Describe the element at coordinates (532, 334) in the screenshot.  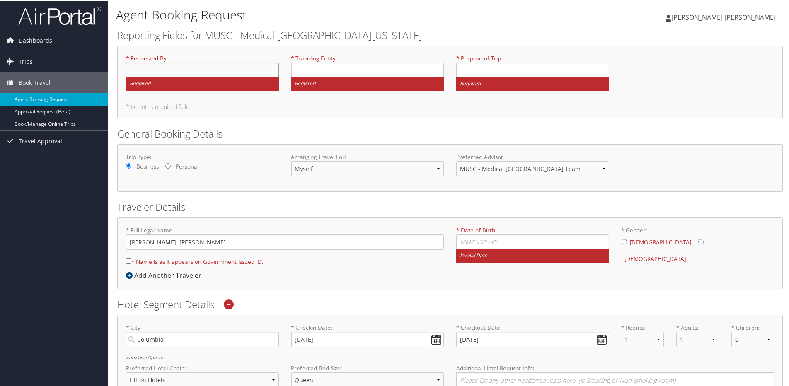
I see `label: * Checkout Date:` at that location.